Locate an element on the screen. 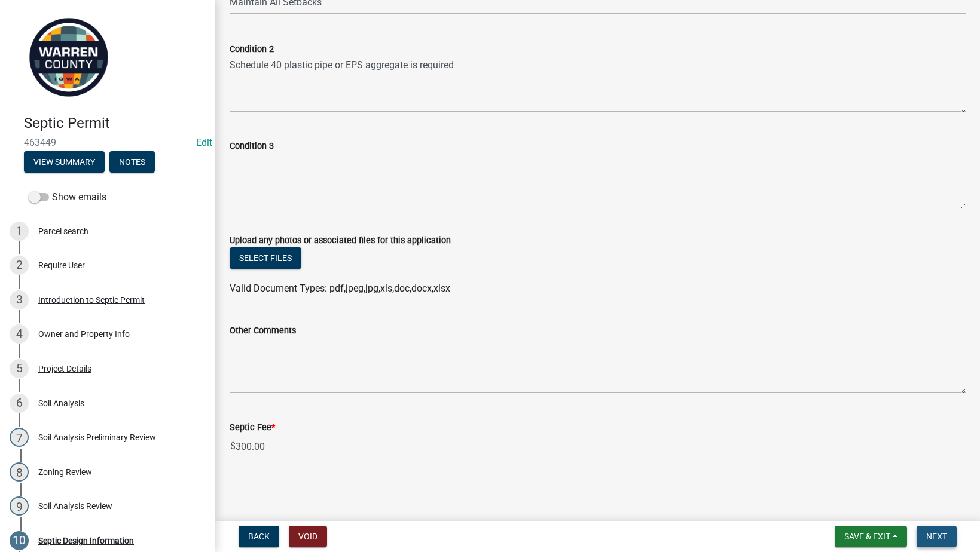 This screenshot has width=980, height=552. wm-modal-confirm: Summary is located at coordinates (64, 162).